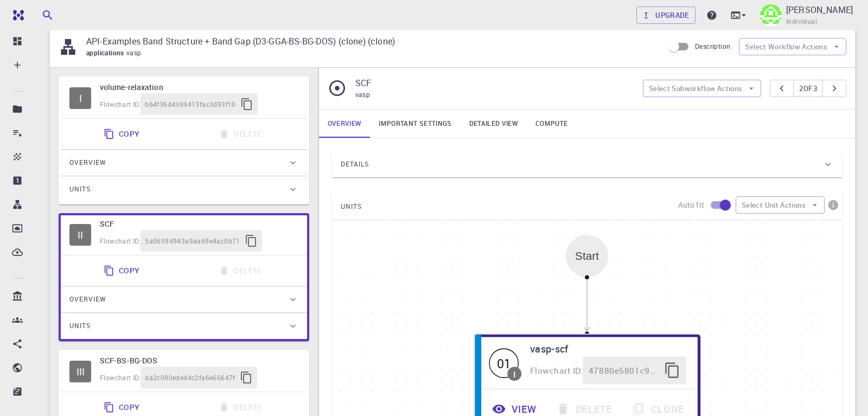 The height and width of the screenshot is (416, 868). Describe the element at coordinates (192, 242) in the screenshot. I see `span: 5a06594943a9aa69e4ac0b71` at that location.